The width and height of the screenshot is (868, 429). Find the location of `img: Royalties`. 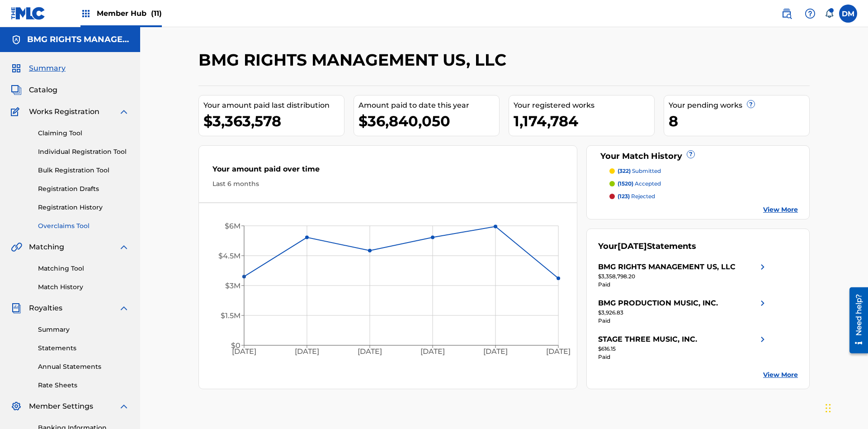

img: Royalties is located at coordinates (16, 308).